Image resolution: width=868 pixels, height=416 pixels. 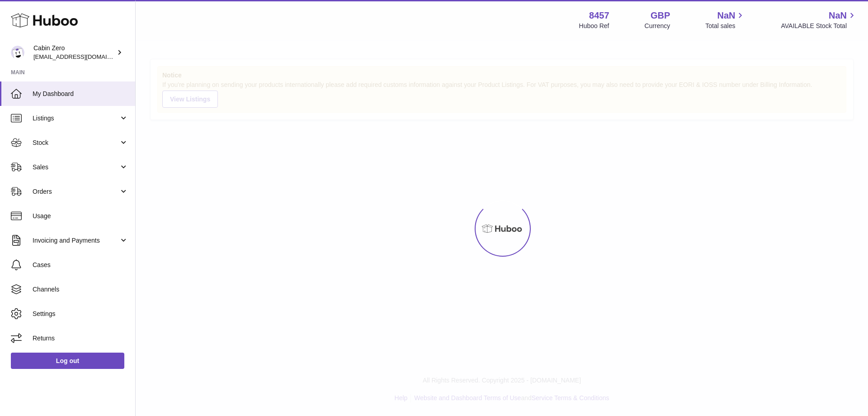 What do you see at coordinates (80, 289) in the screenshot?
I see `span: Channels` at bounding box center [80, 289].